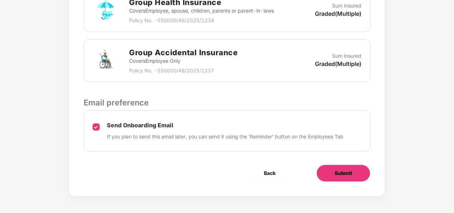 Image resolution: width=454 pixels, height=213 pixels. Describe the element at coordinates (270, 173) in the screenshot. I see `button: Back` at that location.